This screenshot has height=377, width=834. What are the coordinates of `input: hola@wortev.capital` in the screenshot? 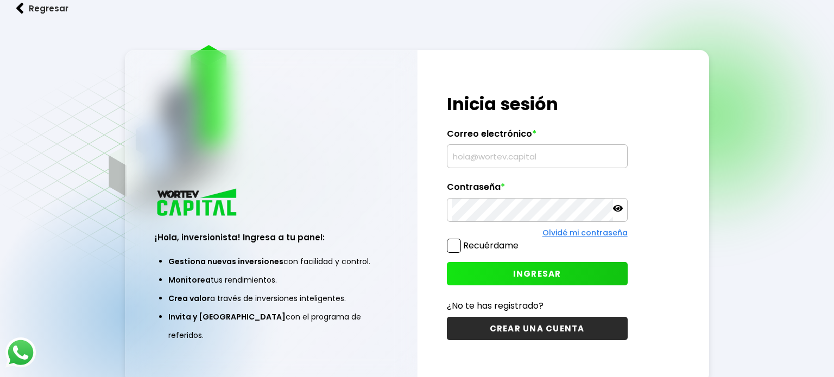 It's located at (537, 156).